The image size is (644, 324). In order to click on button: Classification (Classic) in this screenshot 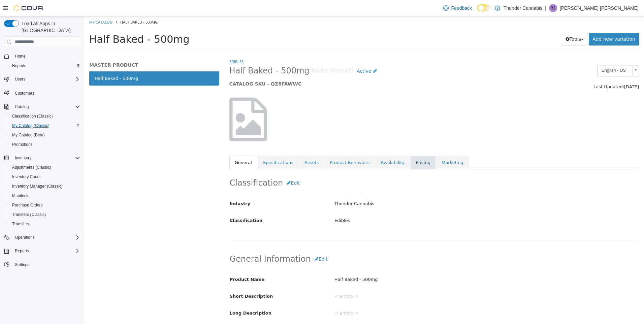, I will do `click(45, 116)`.